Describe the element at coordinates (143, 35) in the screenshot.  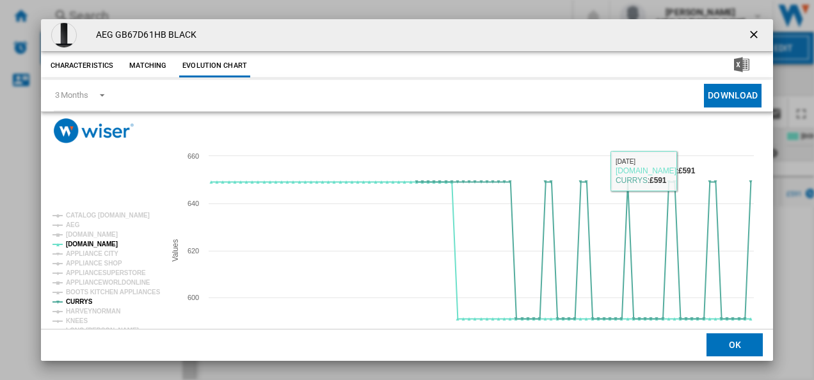
I see `h4: AEG GB67D61HB BLACK` at that location.